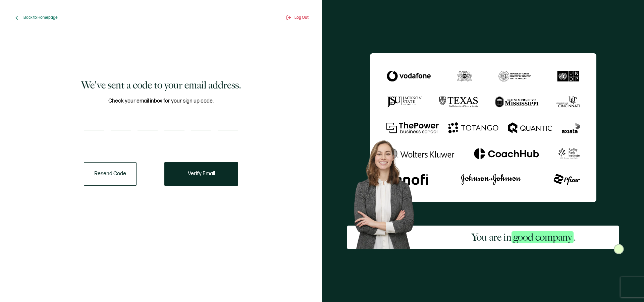 The image size is (644, 302). What do you see at coordinates (201, 174) in the screenshot?
I see `span: Verify Email` at bounding box center [201, 174].